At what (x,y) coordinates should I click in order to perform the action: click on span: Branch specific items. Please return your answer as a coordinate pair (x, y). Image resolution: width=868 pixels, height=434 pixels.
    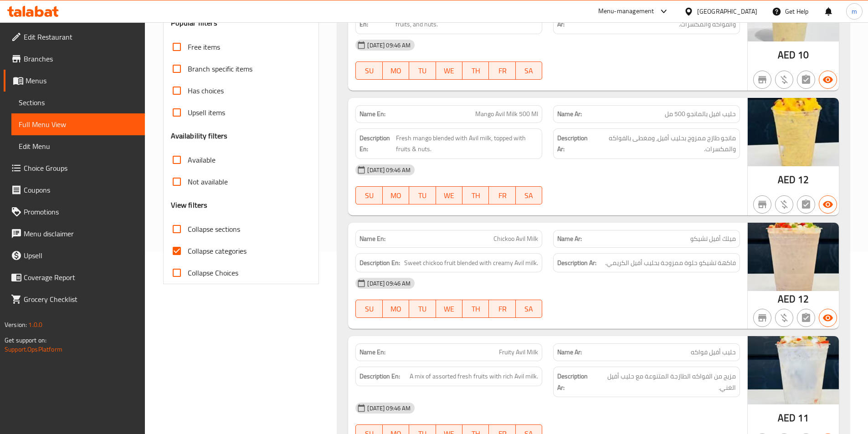
    Looking at the image, I should click on (220, 69).